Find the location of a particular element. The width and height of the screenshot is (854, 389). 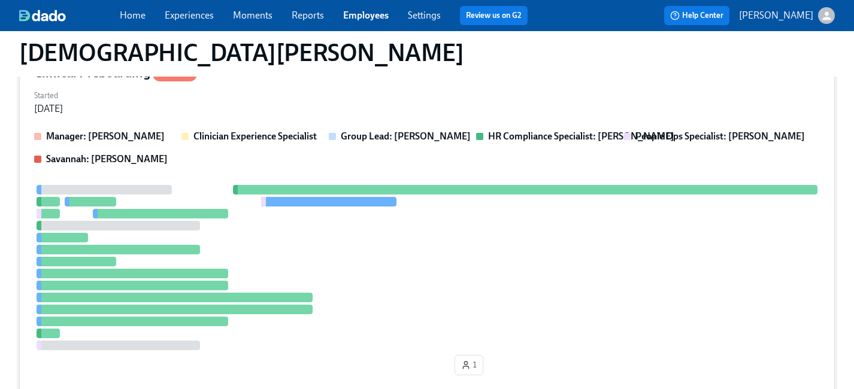

a: Review us on G2 is located at coordinates (494, 16).